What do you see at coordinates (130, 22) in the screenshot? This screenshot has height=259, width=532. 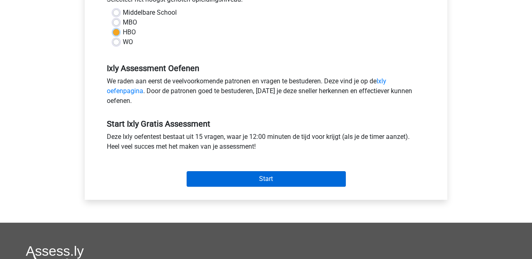 I see `label: MBO` at bounding box center [130, 22].